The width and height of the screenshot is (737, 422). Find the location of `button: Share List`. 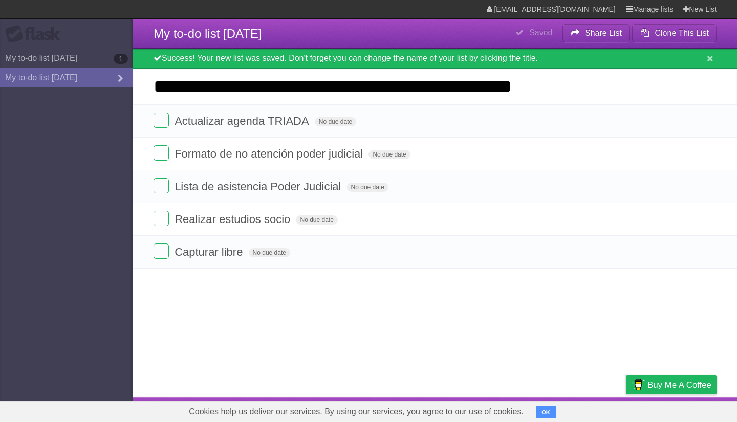

button: Share List is located at coordinates (596, 33).